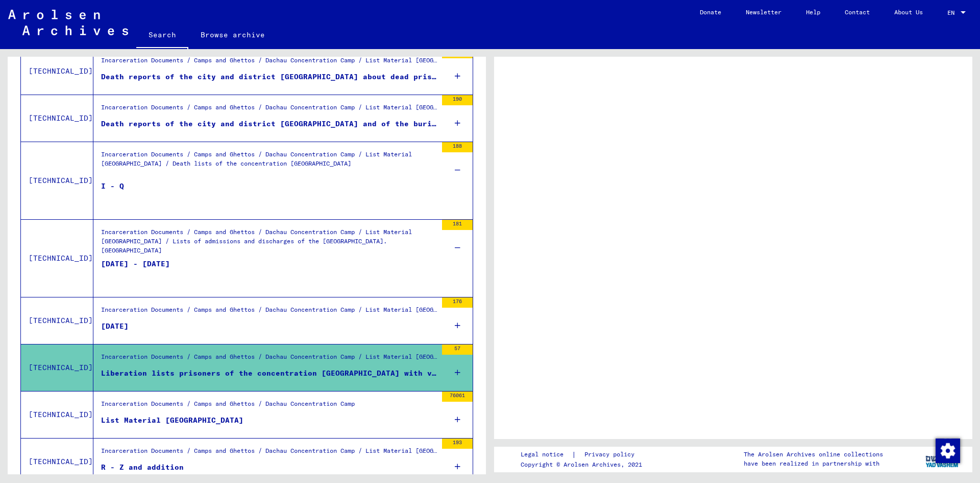  I want to click on div: 193, so click(457, 443).